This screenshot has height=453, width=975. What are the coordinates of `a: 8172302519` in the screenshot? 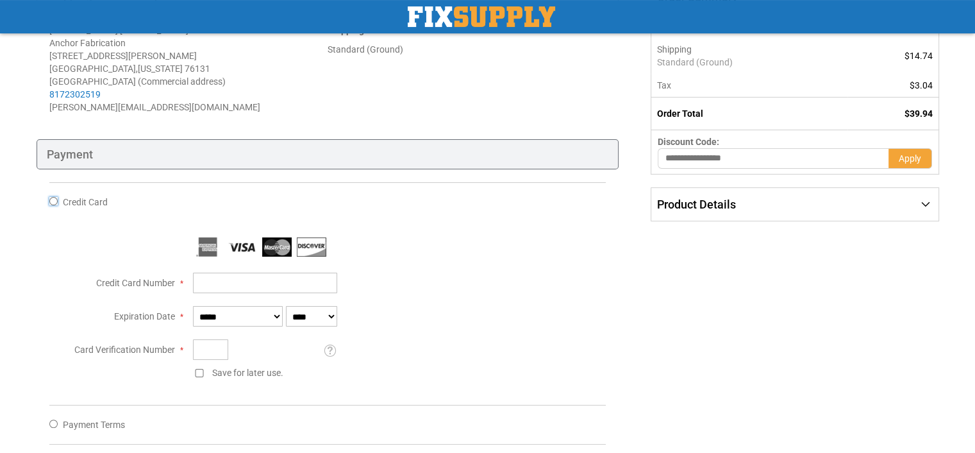 It's located at (75, 94).